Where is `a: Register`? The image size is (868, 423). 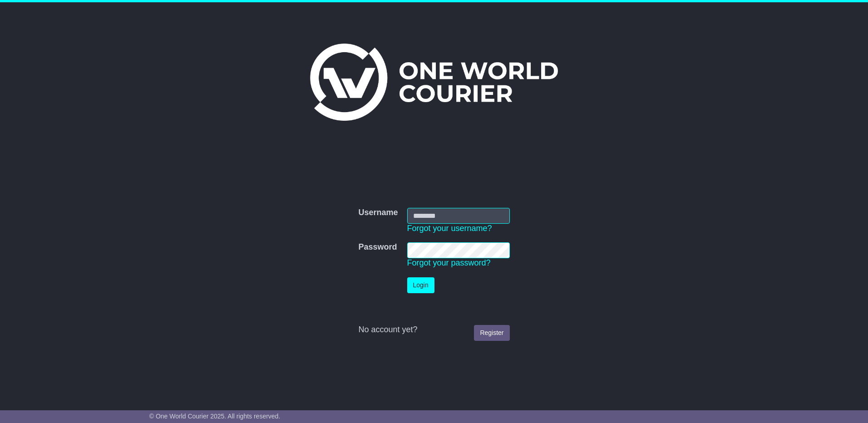 a: Register is located at coordinates (492, 332).